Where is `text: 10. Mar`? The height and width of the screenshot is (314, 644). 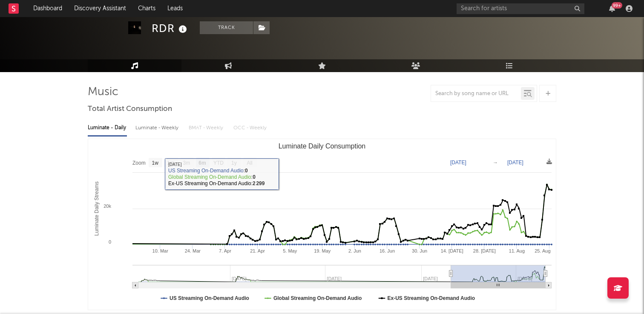
text: 10. Mar is located at coordinates (160, 250).